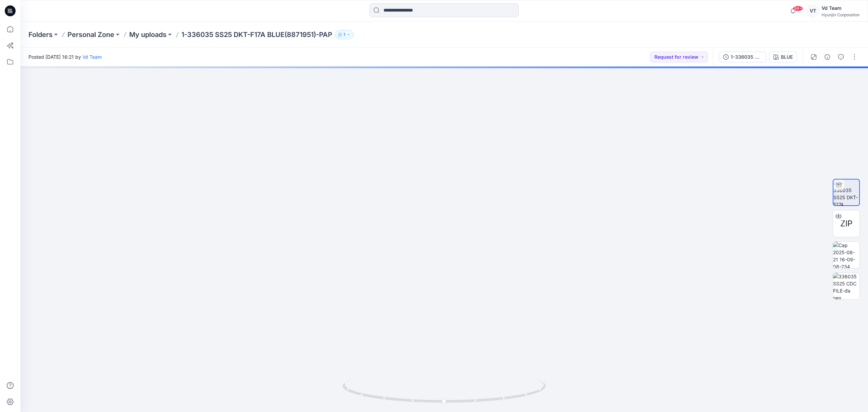 This screenshot has height=412, width=868. Describe the element at coordinates (148, 35) in the screenshot. I see `p: My uploads` at that location.